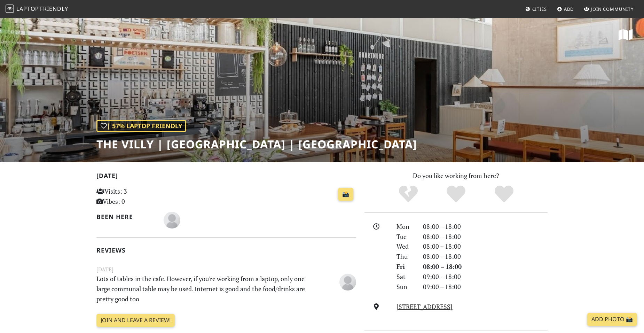  What do you see at coordinates (126, 217) in the screenshot?
I see `h2: Been here` at bounding box center [126, 217].